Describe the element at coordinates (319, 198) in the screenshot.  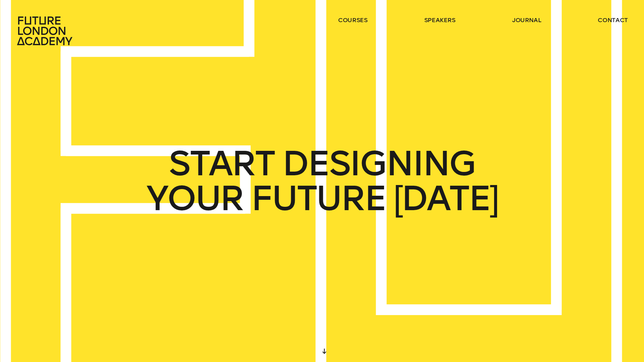
I see `span: FUTURE` at that location.